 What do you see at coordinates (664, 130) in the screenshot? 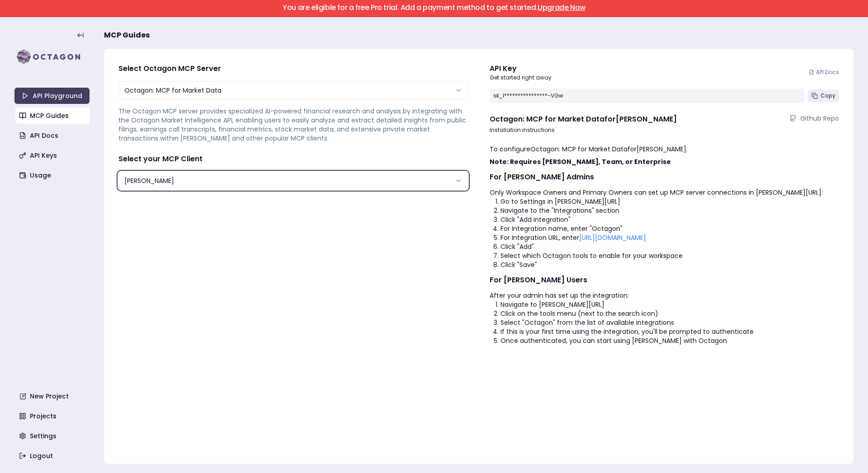
I see `p: Installation instructions` at bounding box center [664, 130].